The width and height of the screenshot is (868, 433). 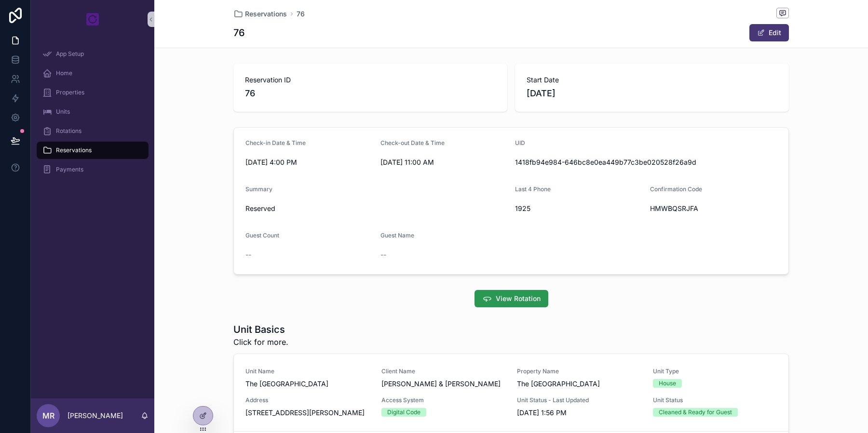 What do you see at coordinates (93, 115) in the screenshot?
I see `div: scrollable content` at bounding box center [93, 115].